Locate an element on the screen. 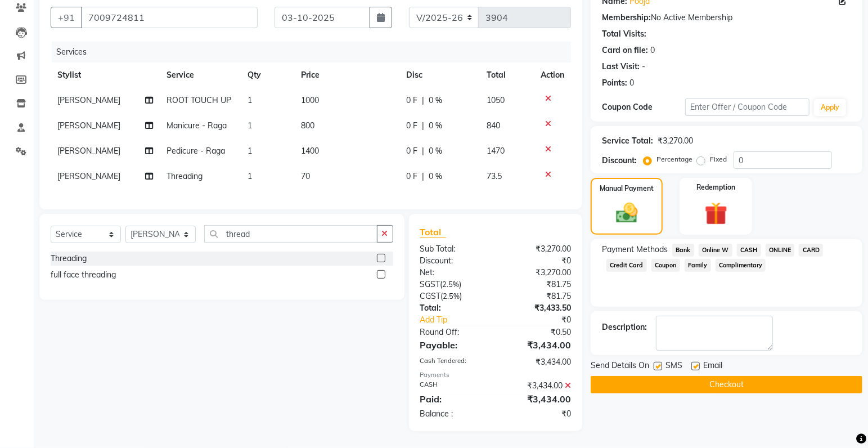 This screenshot has height=448, width=868. span: Family is located at coordinates (698, 265).